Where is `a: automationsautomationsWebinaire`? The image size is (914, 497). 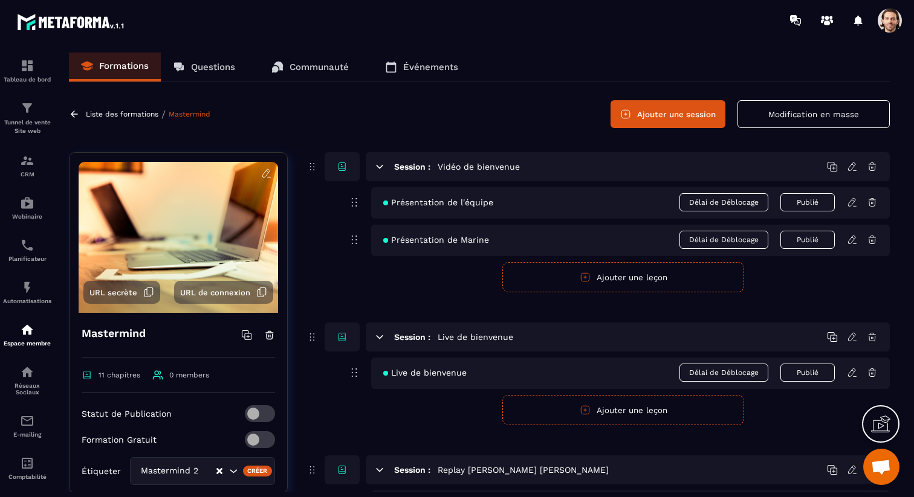 a: automationsautomationsWebinaire is located at coordinates (27, 208).